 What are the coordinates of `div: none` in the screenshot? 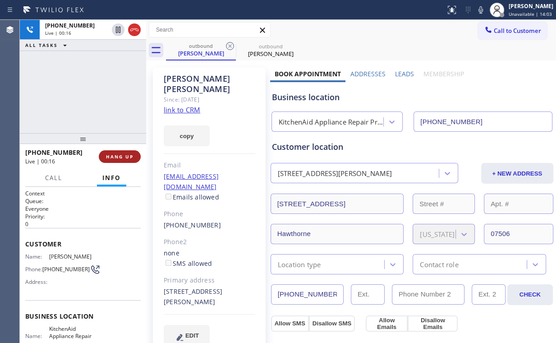 It's located at (209, 259).